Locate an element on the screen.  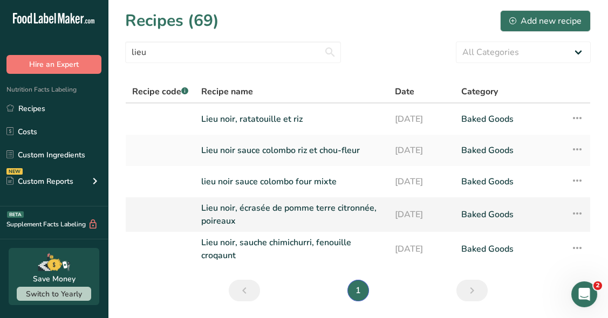
a: Next page is located at coordinates (472, 291).